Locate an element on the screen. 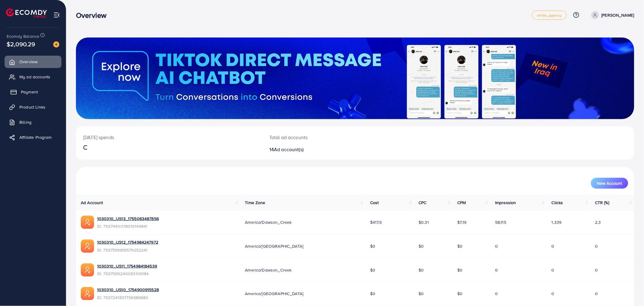 Image resolution: width=644 pixels, height=306 pixels. a: Billing is located at coordinates (33, 122).